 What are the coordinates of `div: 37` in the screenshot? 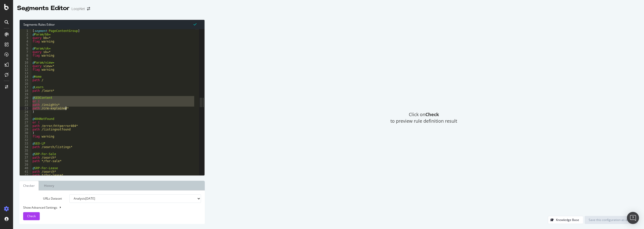 It's located at (26, 158).